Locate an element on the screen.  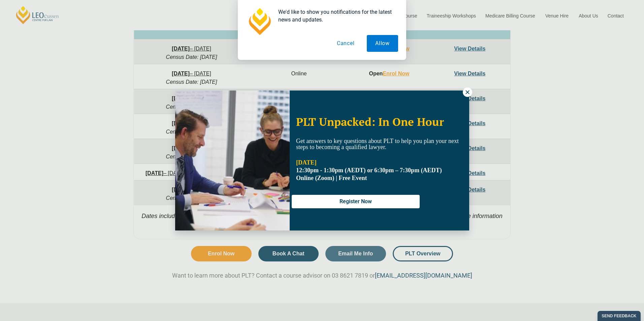
button: Allow is located at coordinates (382, 43).